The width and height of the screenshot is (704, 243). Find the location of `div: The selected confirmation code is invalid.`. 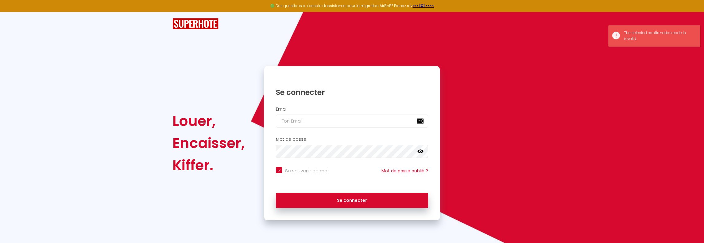

div: The selected confirmation code is invalid. is located at coordinates (659, 36).